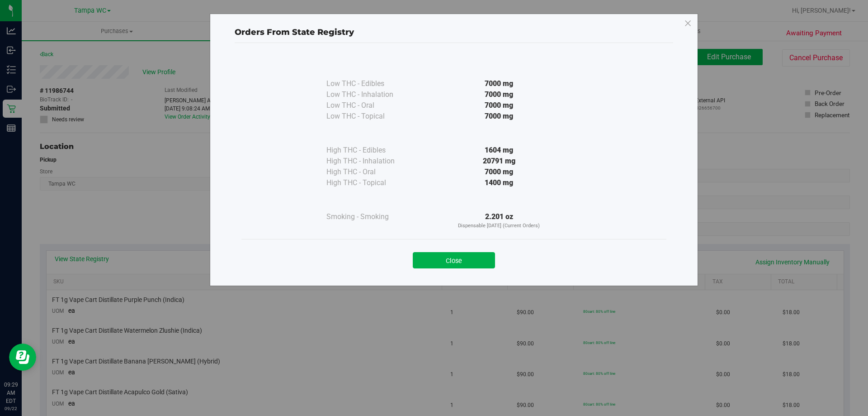 Image resolution: width=868 pixels, height=416 pixels. I want to click on div: High THC - Oral, so click(372, 172).